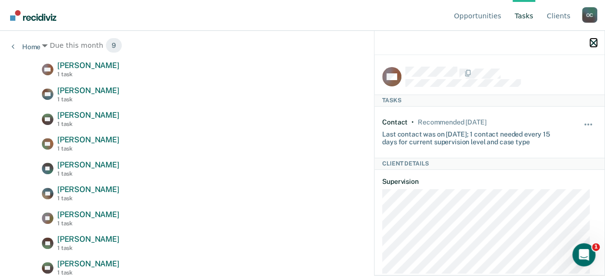 This screenshot has height=276, width=605. Describe the element at coordinates (395, 122) in the screenshot. I see `div: Contact` at that location.